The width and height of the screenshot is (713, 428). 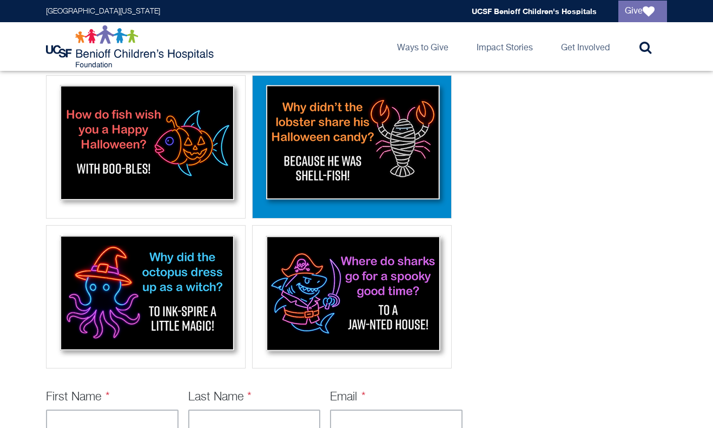 What do you see at coordinates (145, 295) in the screenshot?
I see `img: Octopus` at bounding box center [145, 295].